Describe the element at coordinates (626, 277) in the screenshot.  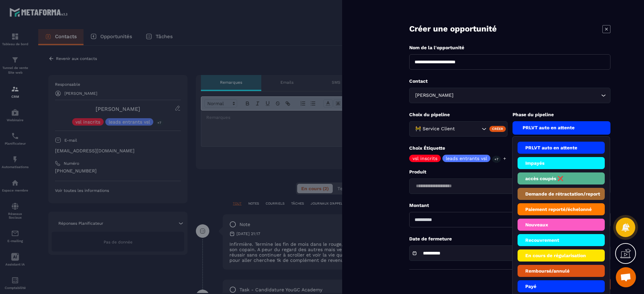
I see `div: Ouvrir le chat` at that location.